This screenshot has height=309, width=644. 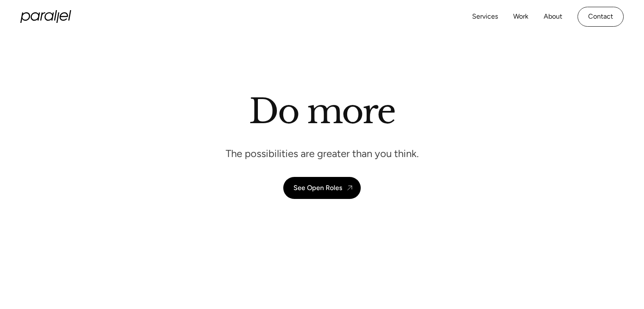 What do you see at coordinates (553, 16) in the screenshot?
I see `a: About` at bounding box center [553, 16].